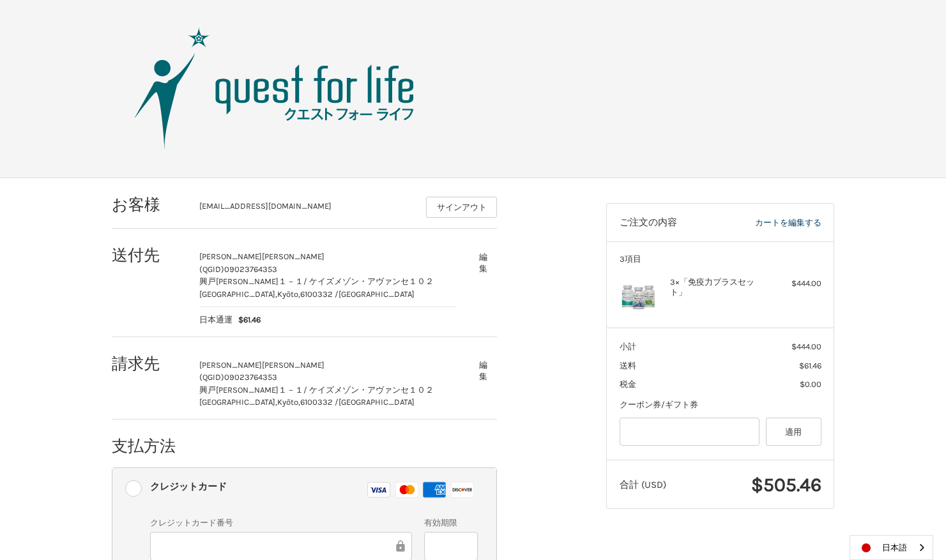 This screenshot has width=946, height=560. What do you see at coordinates (891, 547) in the screenshot?
I see `a: 日本語` at bounding box center [891, 547].